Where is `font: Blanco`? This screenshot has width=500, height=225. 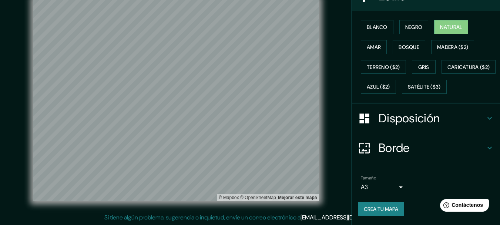
font: Blanco is located at coordinates (377, 27).